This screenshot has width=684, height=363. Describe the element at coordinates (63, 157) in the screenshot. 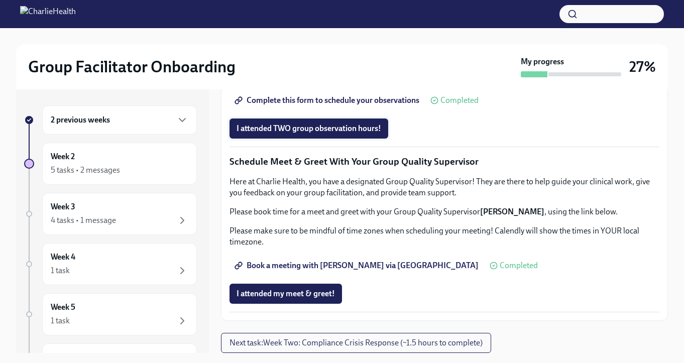

I see `h6: Week 2` at that location.